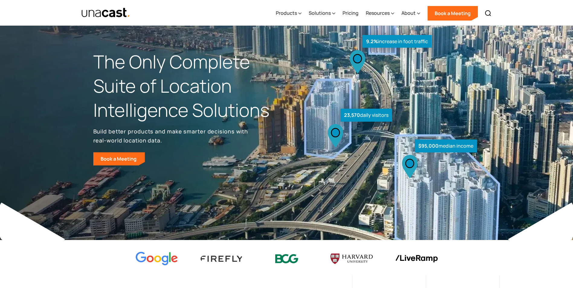  Describe the element at coordinates (352, 115) in the screenshot. I see `strong: 23,570` at that location.